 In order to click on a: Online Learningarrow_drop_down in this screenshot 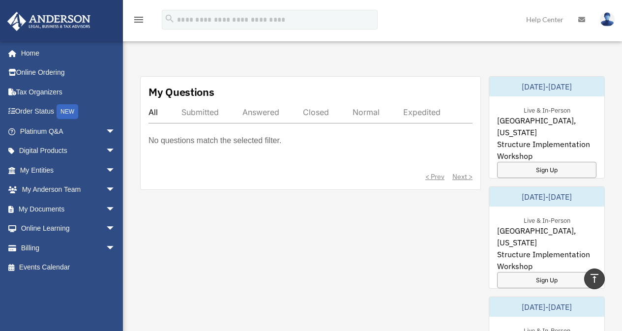, I will do `click(68, 229)`.